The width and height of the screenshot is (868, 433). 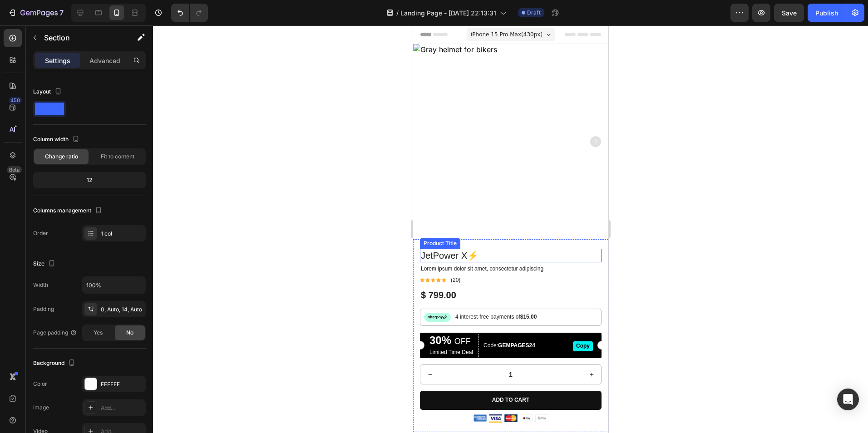 What do you see at coordinates (789, 13) in the screenshot?
I see `button: Save` at bounding box center [789, 13].